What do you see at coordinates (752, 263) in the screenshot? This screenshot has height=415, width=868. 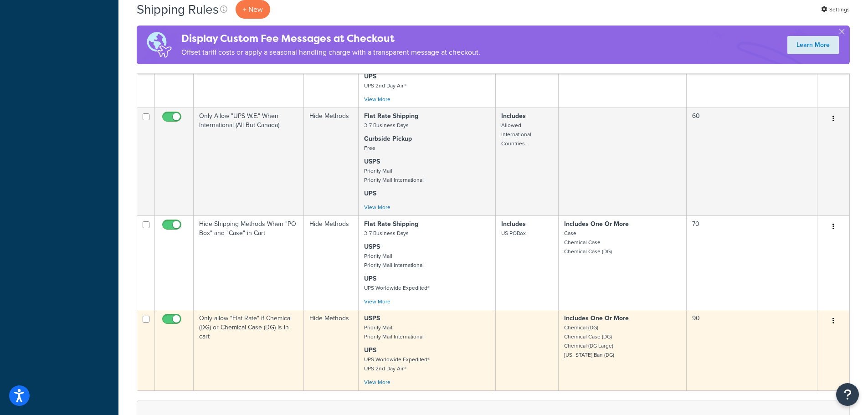 I see `td: 70` at bounding box center [752, 263].